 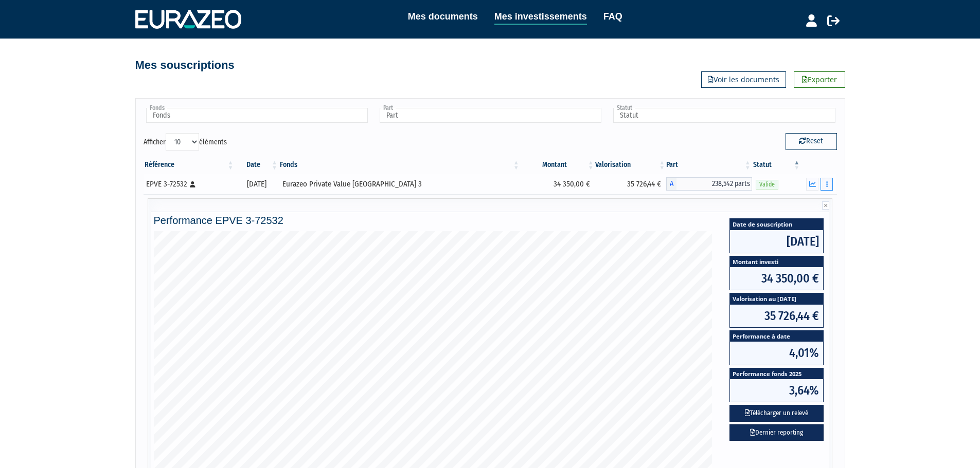 I want to click on th: Part: activer pour trier la colonne par ordre croissant, so click(x=708, y=165).